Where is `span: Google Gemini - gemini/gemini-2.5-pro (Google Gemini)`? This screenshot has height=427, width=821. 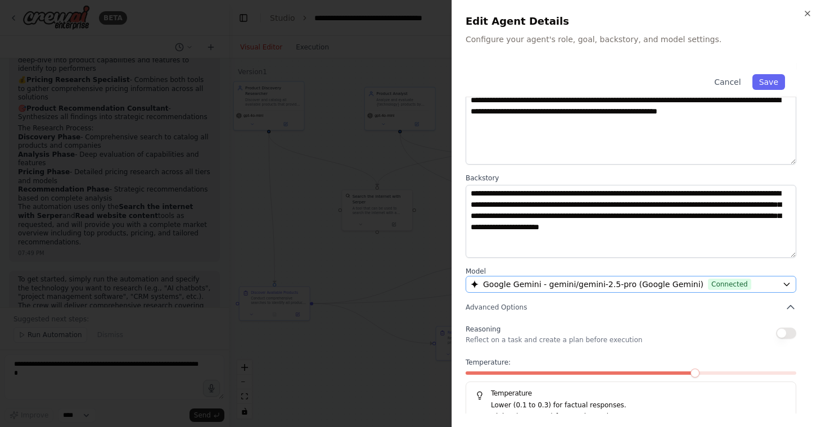 span: Google Gemini - gemini/gemini-2.5-pro (Google Gemini) is located at coordinates (593, 285).